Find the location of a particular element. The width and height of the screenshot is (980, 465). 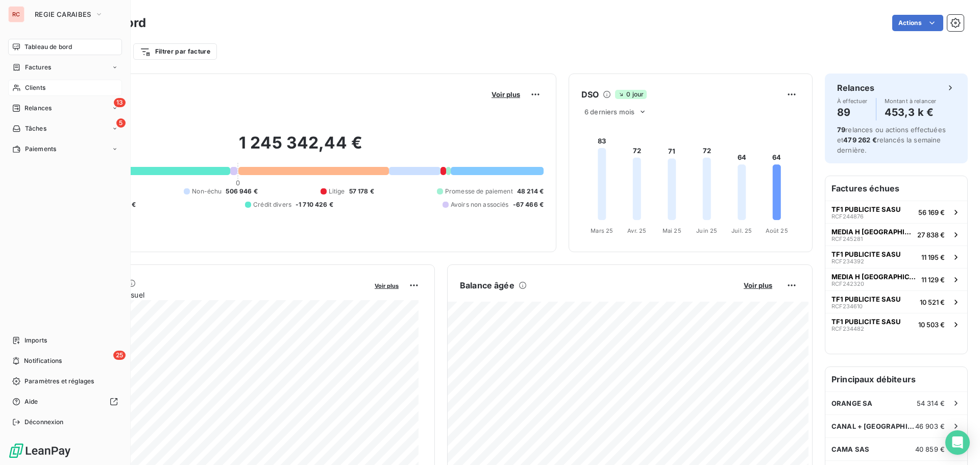

span: RCF234392 is located at coordinates (848, 261).